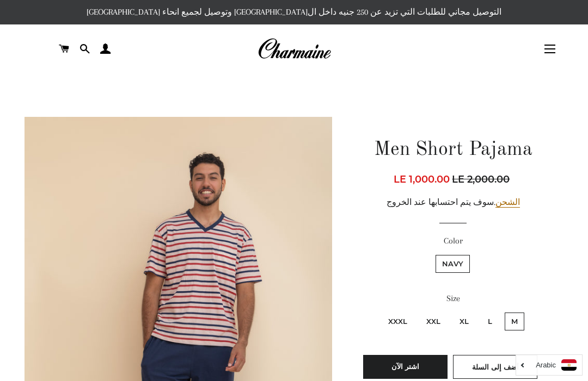 The width and height of the screenshot is (588, 381). What do you see at coordinates (398, 322) in the screenshot?
I see `label: XXXL` at bounding box center [398, 322].